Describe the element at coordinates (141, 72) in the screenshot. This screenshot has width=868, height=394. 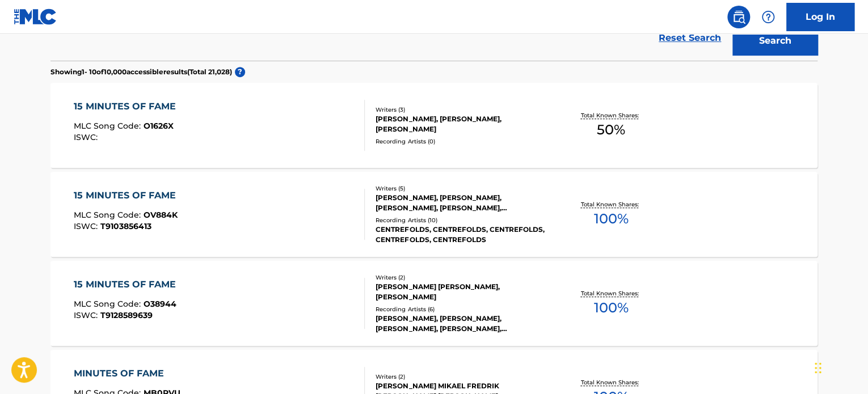
I see `p: Showing 1 - 10 of 10,000 accessible results (Total 21,028 )` at that location.